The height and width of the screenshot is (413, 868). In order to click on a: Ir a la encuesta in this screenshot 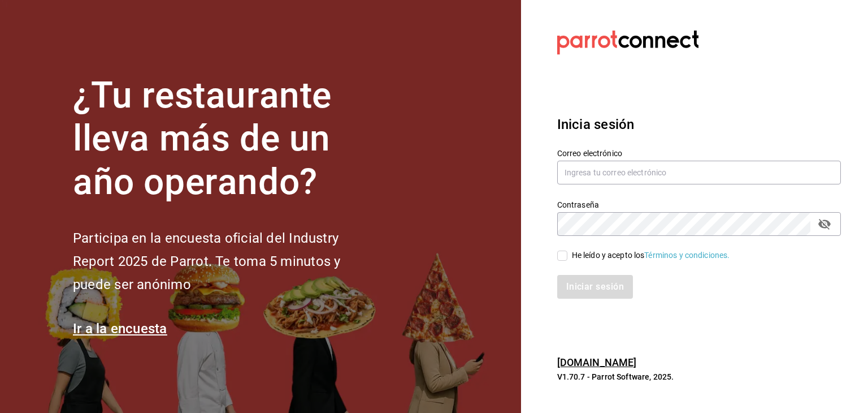, I will do `click(120, 329)`.